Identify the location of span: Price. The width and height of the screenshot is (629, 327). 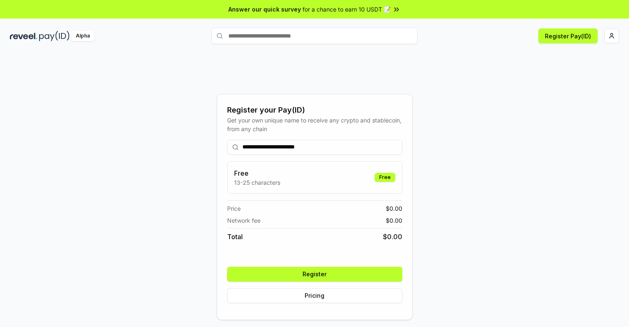
(234, 208).